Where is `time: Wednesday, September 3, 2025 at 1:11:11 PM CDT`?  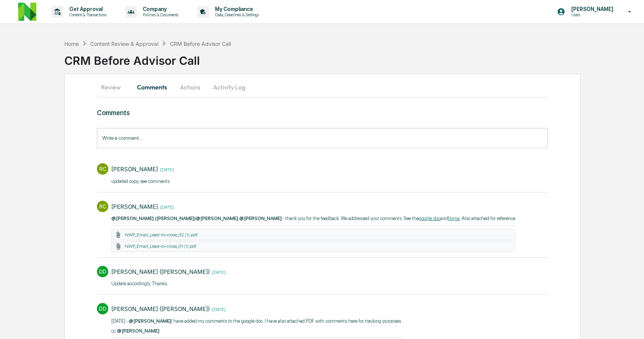
time: Wednesday, September 3, 2025 at 1:11:11 PM CDT is located at coordinates (217, 308).